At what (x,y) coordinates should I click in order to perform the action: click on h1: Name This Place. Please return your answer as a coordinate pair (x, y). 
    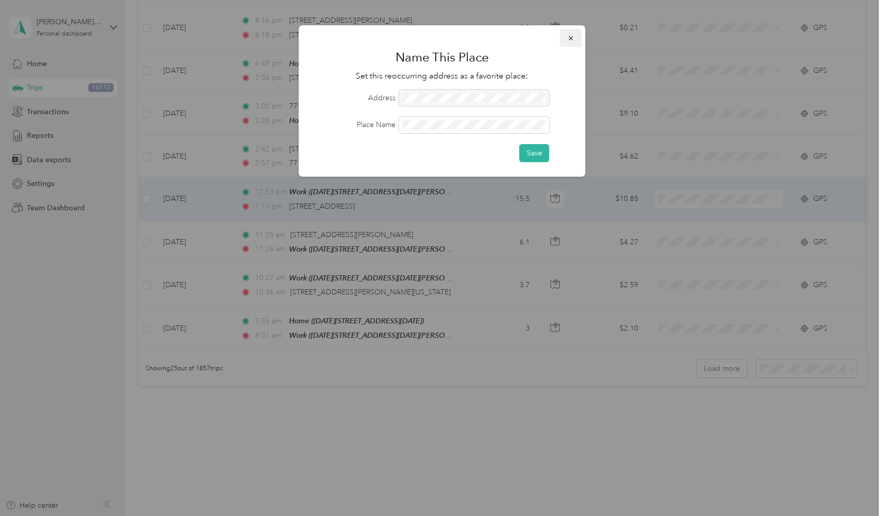
    Looking at the image, I should click on (442, 57).